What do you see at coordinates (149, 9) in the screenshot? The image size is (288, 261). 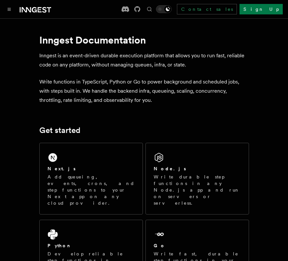 I see `button: Find something...` at bounding box center [149, 9].